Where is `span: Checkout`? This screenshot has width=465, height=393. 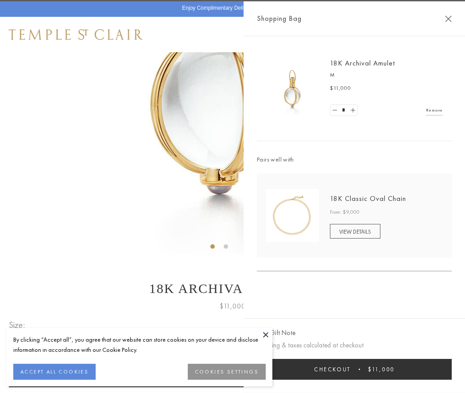
span: Checkout is located at coordinates (332, 369).